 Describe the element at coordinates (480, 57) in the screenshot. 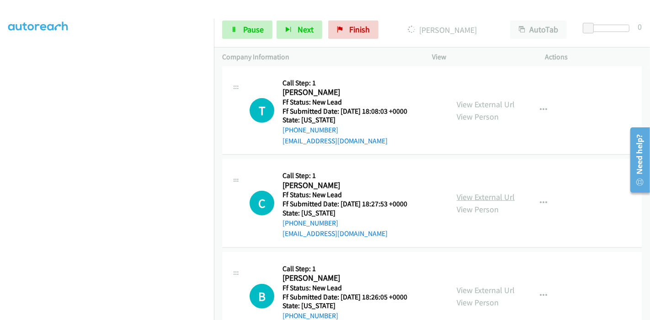

I see `p: View` at that location.